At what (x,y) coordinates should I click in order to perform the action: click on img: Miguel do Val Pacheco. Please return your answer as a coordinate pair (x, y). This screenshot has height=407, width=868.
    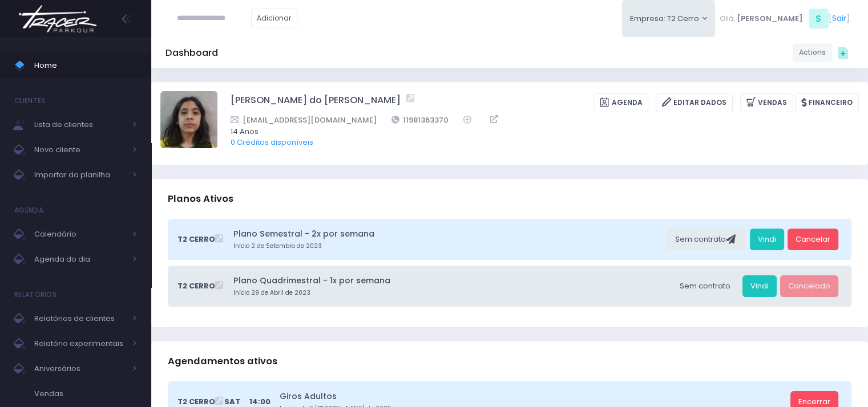
    Looking at the image, I should click on (189, 120).